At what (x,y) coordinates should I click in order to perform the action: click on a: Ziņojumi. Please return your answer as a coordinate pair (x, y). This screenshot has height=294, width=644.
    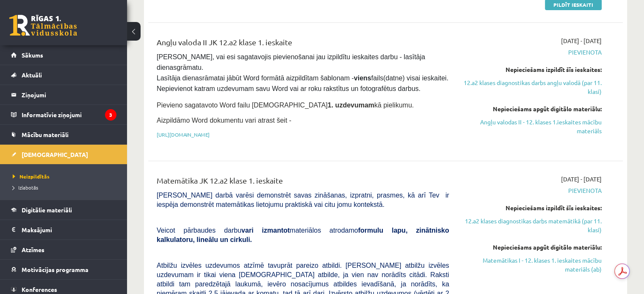
    Looking at the image, I should click on (63, 95).